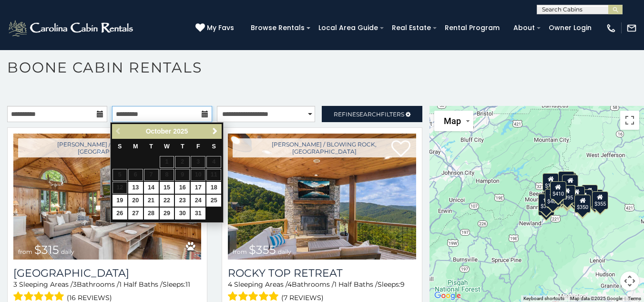  What do you see at coordinates (198, 213) in the screenshot?
I see `a: 31` at bounding box center [198, 213].